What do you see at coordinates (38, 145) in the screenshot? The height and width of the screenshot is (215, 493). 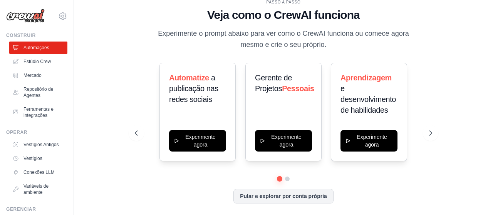 I see `a: Vestígios Antigos` at bounding box center [38, 145].